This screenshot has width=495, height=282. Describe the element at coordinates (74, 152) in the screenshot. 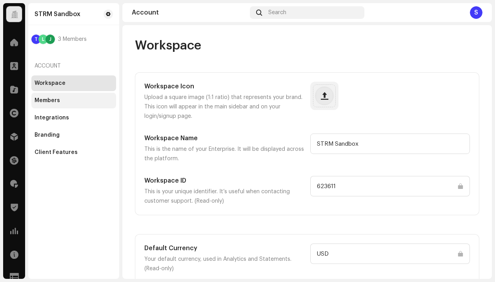

I see `re-m-nav-item: Client Features` at that location.